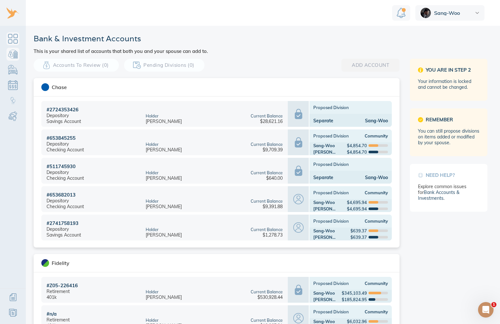 The height and width of the screenshot is (324, 500). Describe the element at coordinates (270, 297) in the screenshot. I see `div: $530,928.44` at that location.